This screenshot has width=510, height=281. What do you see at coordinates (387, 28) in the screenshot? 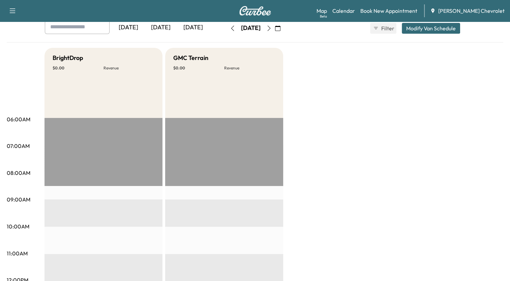
I see `span: Filter` at bounding box center [387, 28].